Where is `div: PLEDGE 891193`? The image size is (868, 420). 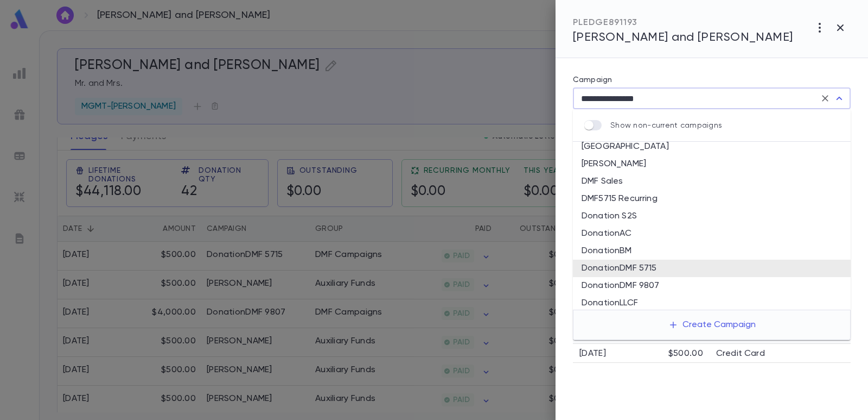 div: PLEDGE 891193 is located at coordinates (683, 23).